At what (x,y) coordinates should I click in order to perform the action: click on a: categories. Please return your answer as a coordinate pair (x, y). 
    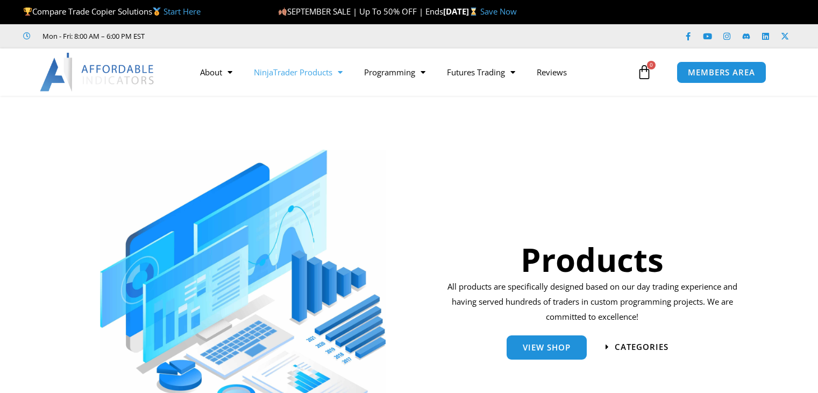
    Looking at the image, I should click on (637, 347).